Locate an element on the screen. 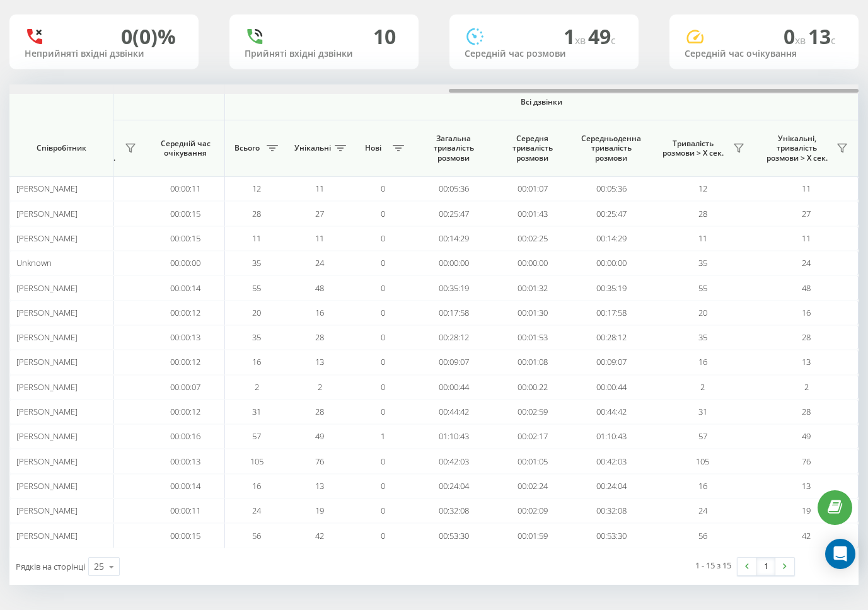 The height and width of the screenshot is (610, 868). div: 10 is located at coordinates (384, 36).